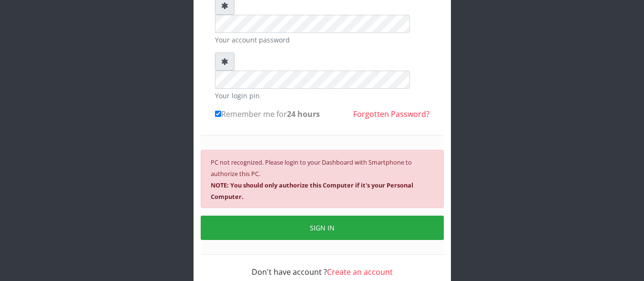 The width and height of the screenshot is (644, 281). I want to click on small: Your login pin, so click(323, 96).